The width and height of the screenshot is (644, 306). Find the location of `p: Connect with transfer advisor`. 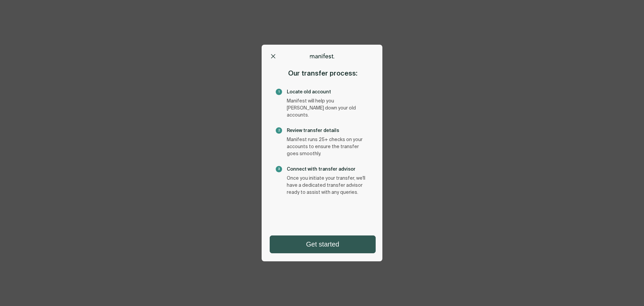

p: Connect with transfer advisor is located at coordinates (327, 169).